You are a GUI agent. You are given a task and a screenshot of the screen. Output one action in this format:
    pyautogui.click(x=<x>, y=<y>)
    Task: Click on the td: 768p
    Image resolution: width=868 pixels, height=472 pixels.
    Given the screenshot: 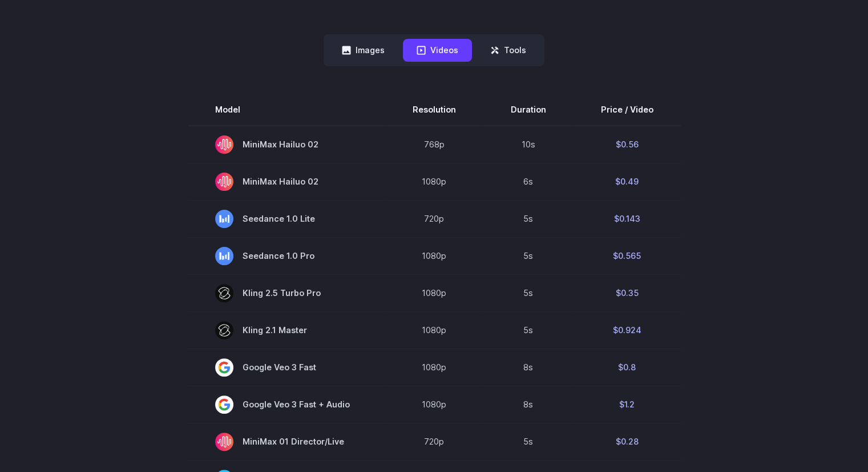 What is the action you would take?
    pyautogui.click(x=435, y=145)
    